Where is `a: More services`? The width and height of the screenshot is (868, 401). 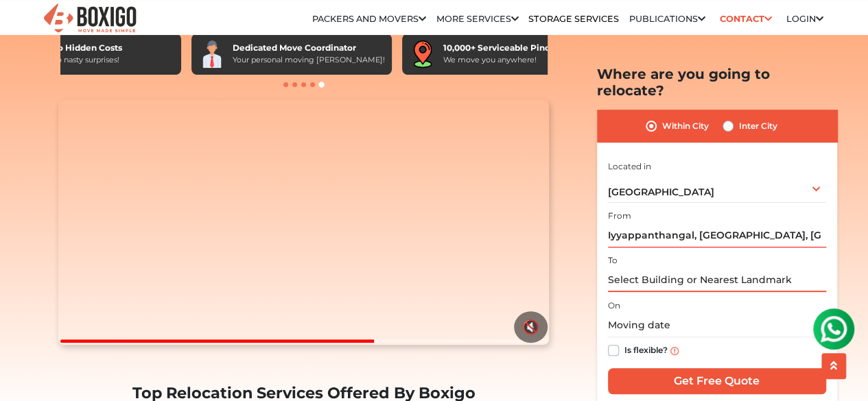 a: More services is located at coordinates (478, 19).